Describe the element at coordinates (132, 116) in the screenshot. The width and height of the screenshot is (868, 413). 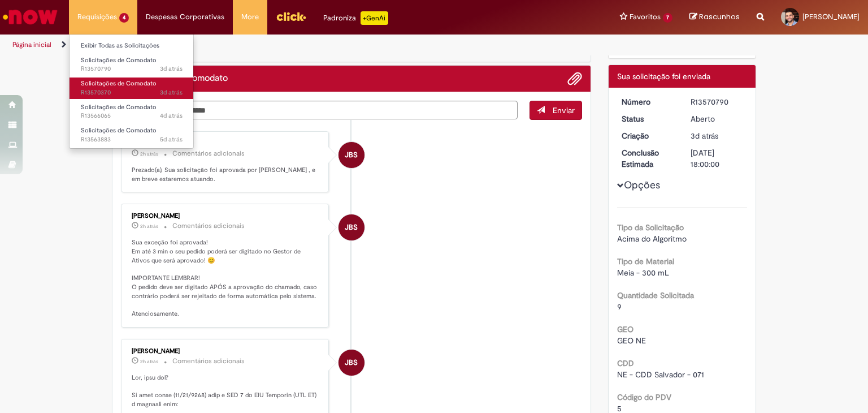
I see `span: R13566065` at that location.